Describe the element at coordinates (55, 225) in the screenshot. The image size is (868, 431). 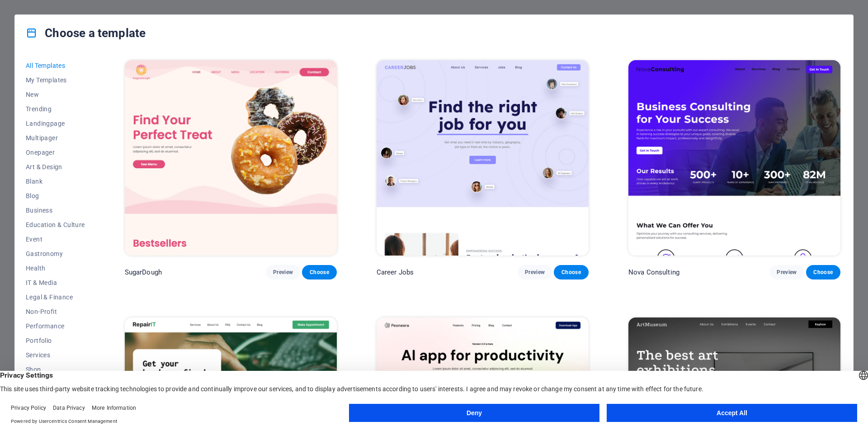
I see `span: Education & Culture` at that location.